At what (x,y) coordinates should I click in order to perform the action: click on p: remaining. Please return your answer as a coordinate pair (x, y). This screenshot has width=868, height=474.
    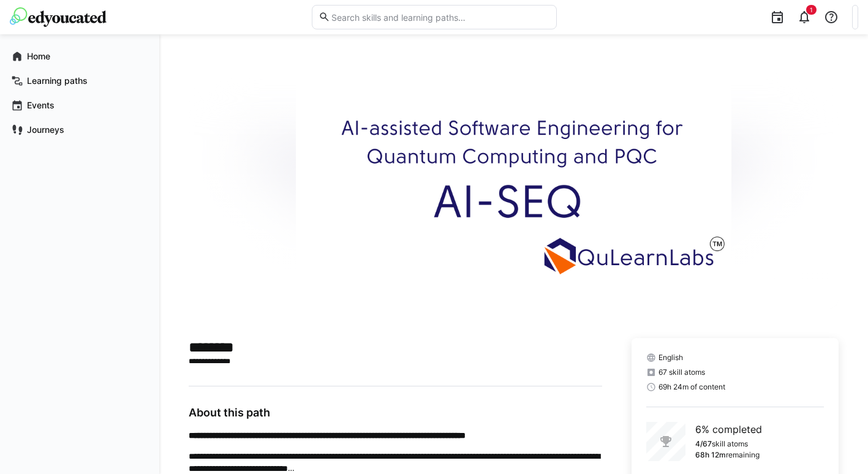
    Looking at the image, I should click on (742, 455).